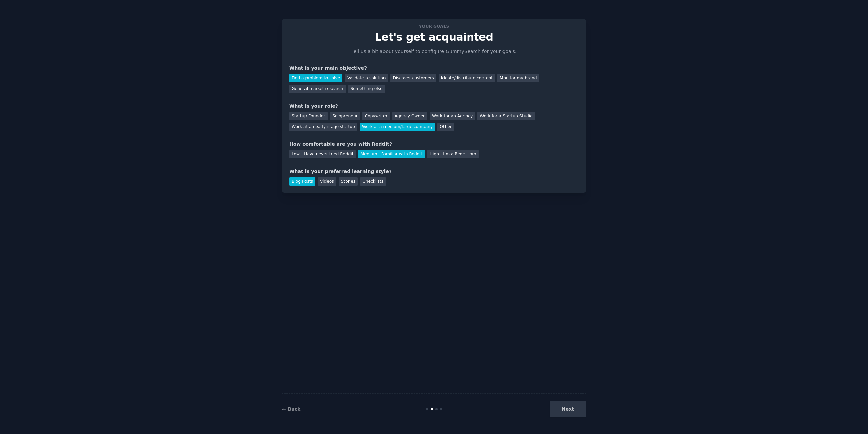 This screenshot has width=868, height=434. I want to click on div: What is your preferred learning style?, so click(434, 171).